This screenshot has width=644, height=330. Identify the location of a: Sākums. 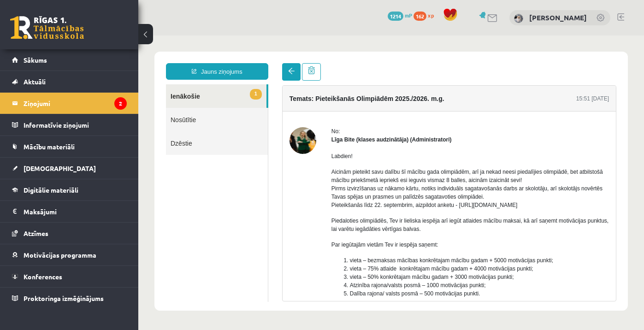
(69, 60).